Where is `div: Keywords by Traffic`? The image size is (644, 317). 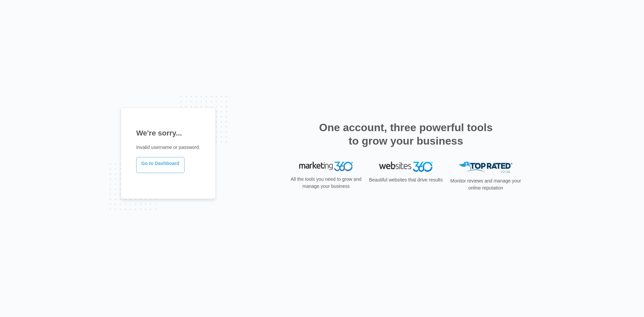
div: Keywords by Traffic is located at coordinates (94, 41).